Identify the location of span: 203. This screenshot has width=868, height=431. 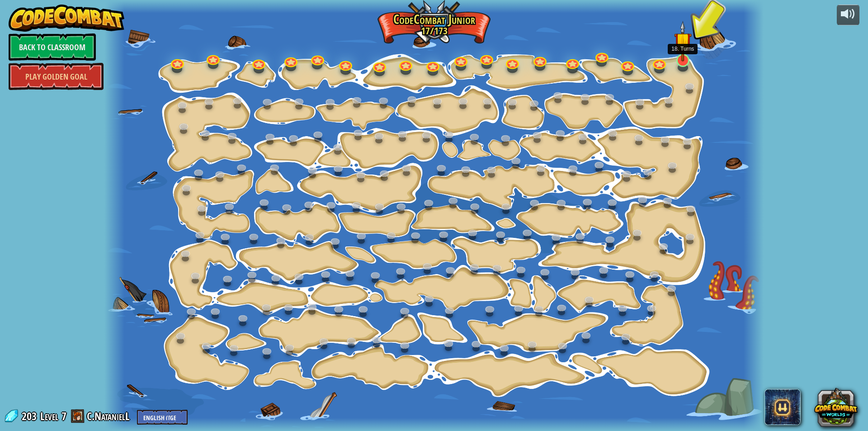
(30, 416).